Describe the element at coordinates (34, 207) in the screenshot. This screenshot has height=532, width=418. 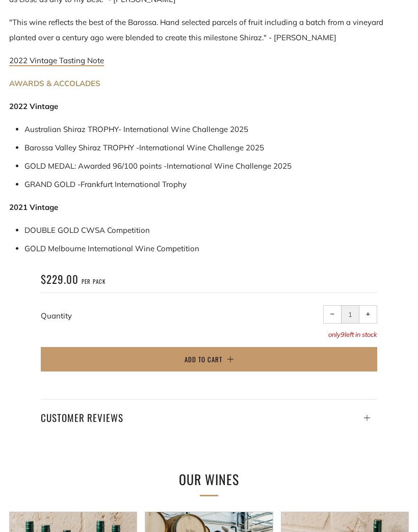
I see `strong: 2021 Vintage` at that location.